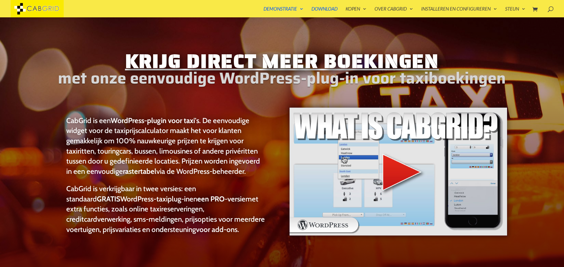 This screenshot has width=564, height=267. What do you see at coordinates (515, 12) in the screenshot?
I see `a: Steun` at bounding box center [515, 12].